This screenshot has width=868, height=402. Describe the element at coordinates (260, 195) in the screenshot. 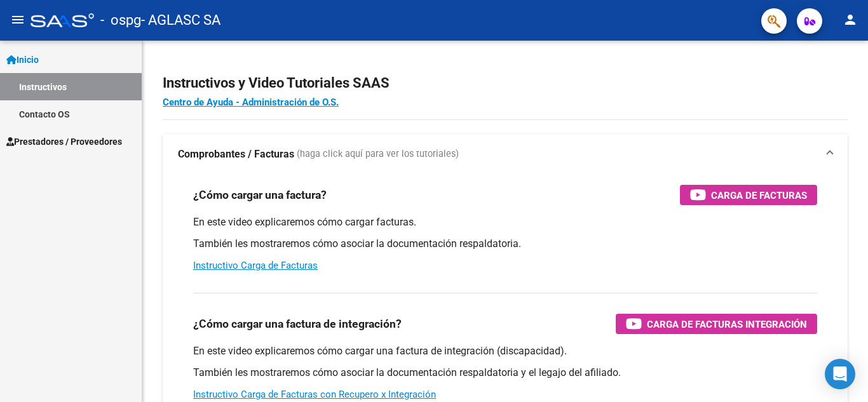

I see `h3: ¿Cómo cargar una factura?` at that location.